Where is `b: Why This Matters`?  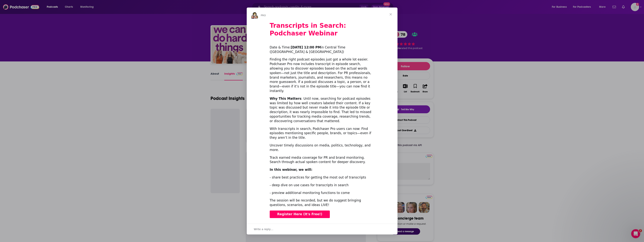
b: Why This Matters is located at coordinates (285, 98).